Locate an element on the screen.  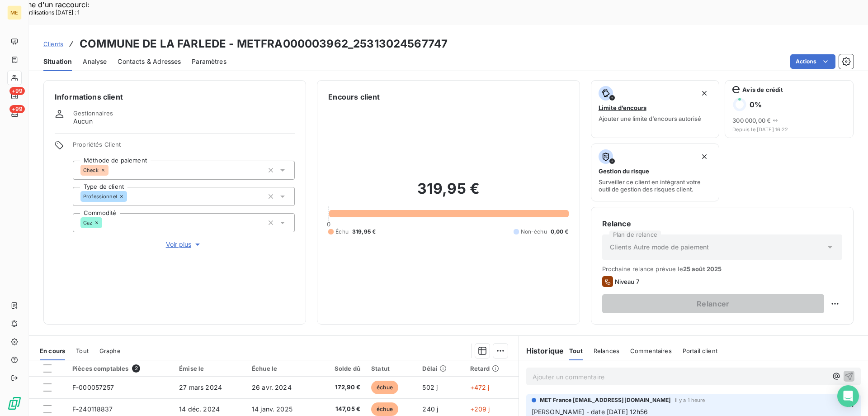
span: Graphe is located at coordinates (110, 350).